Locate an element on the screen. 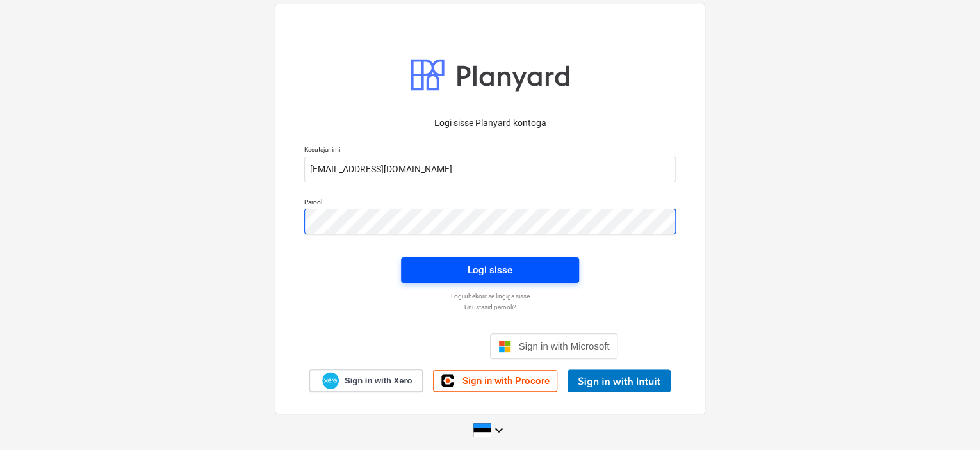  a: Logi ühekordse lingiga sisse is located at coordinates (490, 296).